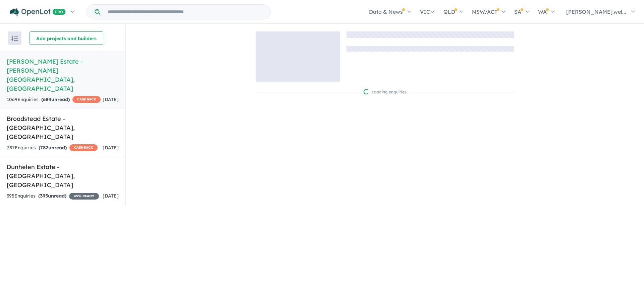  Describe the element at coordinates (185, 12) in the screenshot. I see `input: Try estate name, suburb, builder or developer` at that location.